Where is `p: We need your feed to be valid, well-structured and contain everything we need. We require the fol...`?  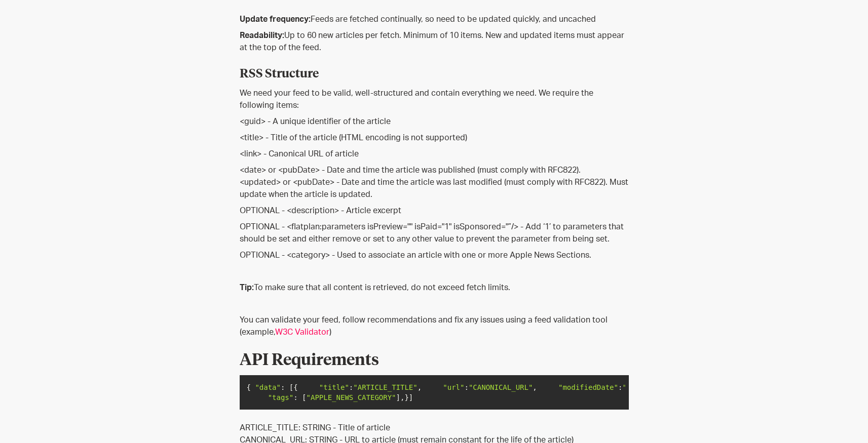
p: We need your feed to be valid, well-structured and contain everything we need. We require the fol... is located at coordinates (434, 99).